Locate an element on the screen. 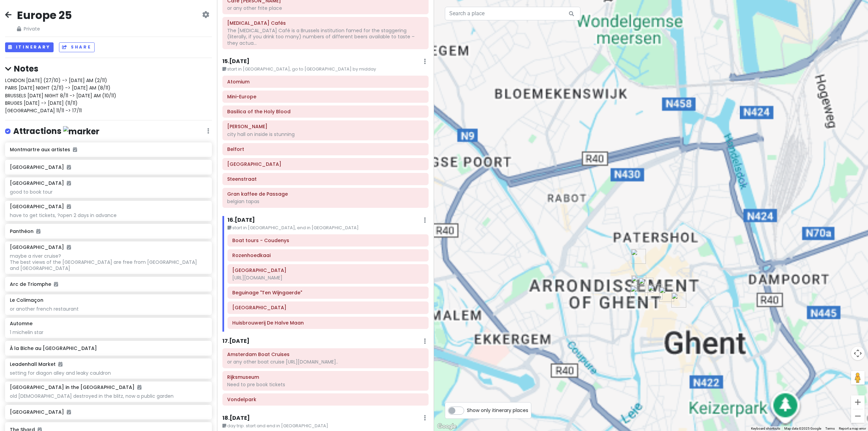 The width and height of the screenshot is (868, 431). h6: Huisbrouwerij De Halve Maan is located at coordinates (328, 323).